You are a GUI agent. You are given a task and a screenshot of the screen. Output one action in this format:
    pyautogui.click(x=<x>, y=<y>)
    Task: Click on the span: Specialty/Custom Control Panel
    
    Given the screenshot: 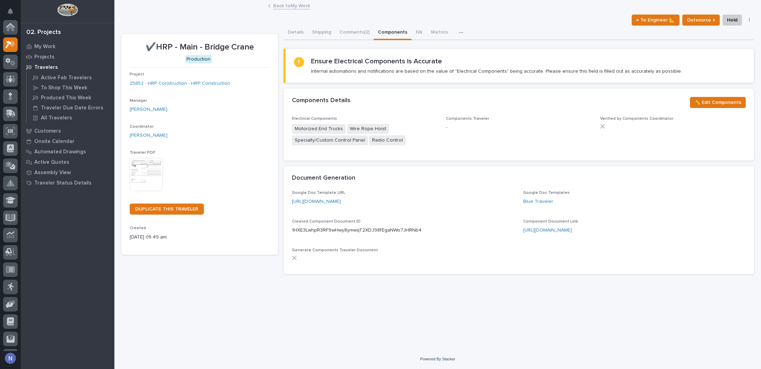 What is the action you would take?
    pyautogui.click(x=330, y=140)
    